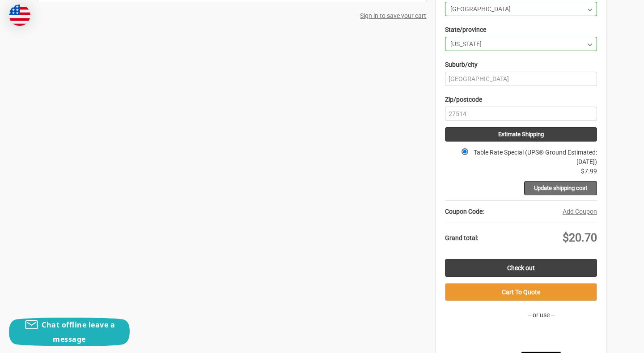 The image size is (644, 353). I want to click on label: Zip/postcode, so click(463, 99).